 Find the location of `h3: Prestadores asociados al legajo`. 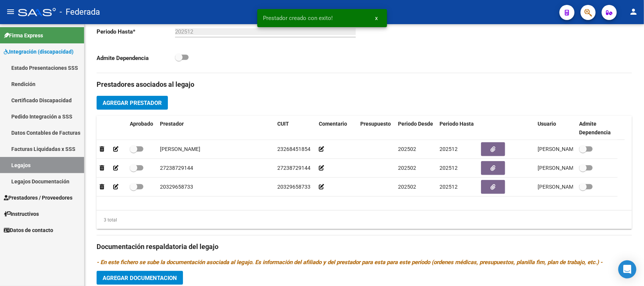

h3: Prestadores asociados al legajo is located at coordinates (364, 85).